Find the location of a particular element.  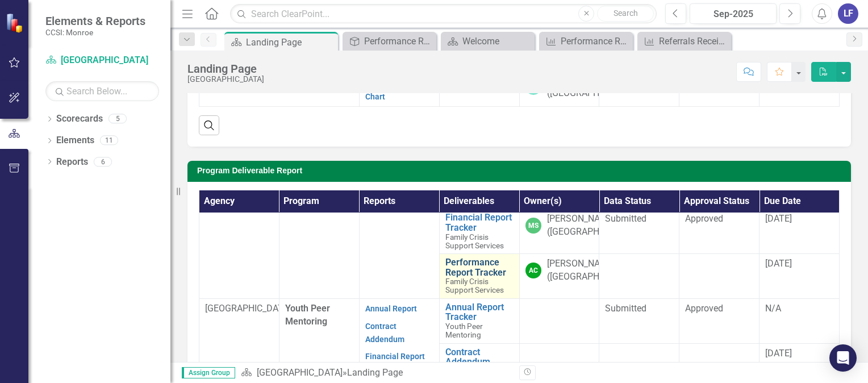

h3: Program Deliverable Report is located at coordinates (522, 170).